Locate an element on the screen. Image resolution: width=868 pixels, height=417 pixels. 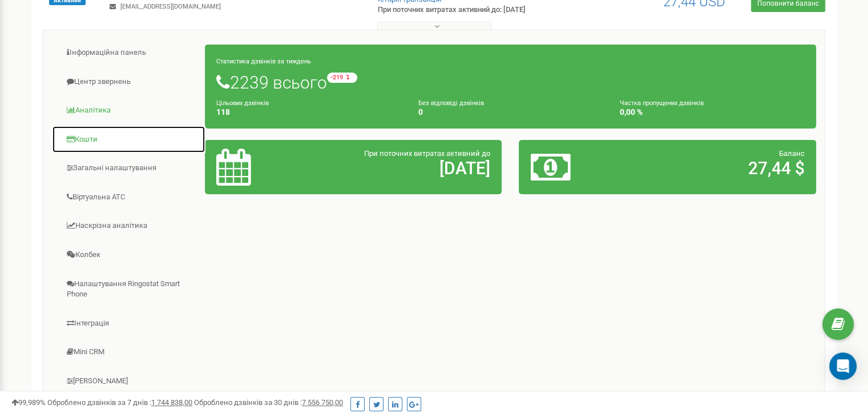
div: Open Intercom Messenger is located at coordinates (843, 366).